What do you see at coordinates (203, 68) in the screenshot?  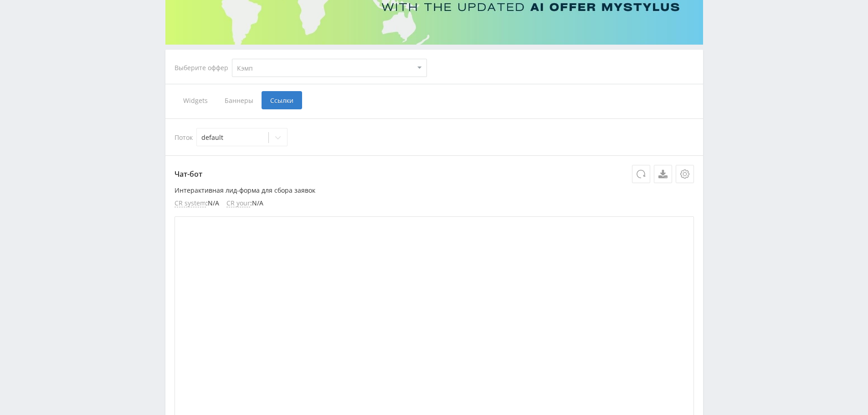 I see `div: Выберите оффер` at bounding box center [203, 68].